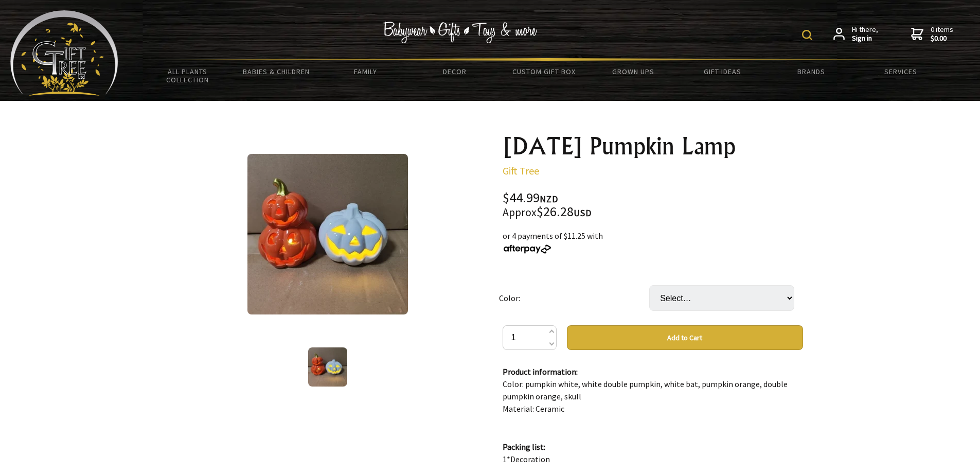 Image resolution: width=980 pixels, height=473 pixels. What do you see at coordinates (520, 171) in the screenshot?
I see `a: Gift Tree` at bounding box center [520, 171].